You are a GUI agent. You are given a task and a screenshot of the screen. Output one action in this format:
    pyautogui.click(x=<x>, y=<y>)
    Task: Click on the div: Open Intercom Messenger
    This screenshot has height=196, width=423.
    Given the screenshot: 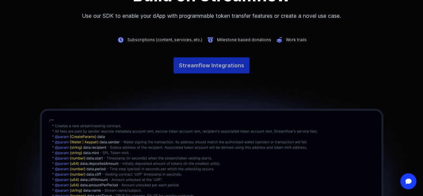 What is the action you would take?
    pyautogui.click(x=409, y=181)
    